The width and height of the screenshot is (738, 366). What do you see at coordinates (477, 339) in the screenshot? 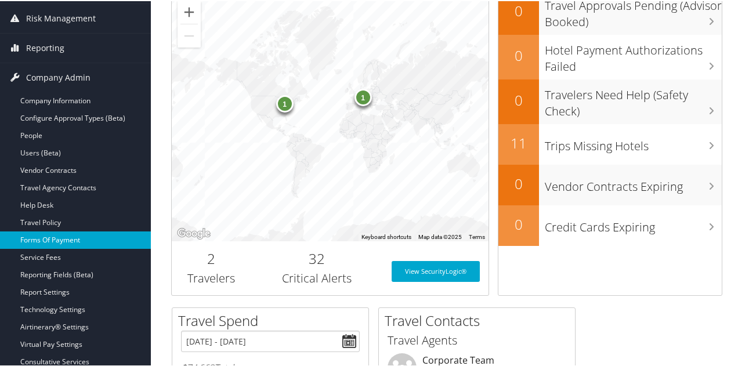
I see `h3: Travel Agents` at bounding box center [477, 339].